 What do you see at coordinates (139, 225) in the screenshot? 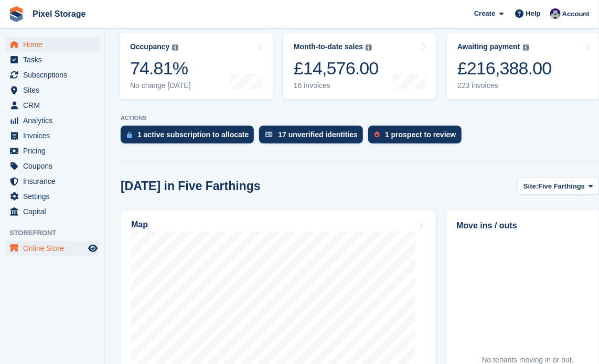
I see `h2: Map` at bounding box center [139, 225].